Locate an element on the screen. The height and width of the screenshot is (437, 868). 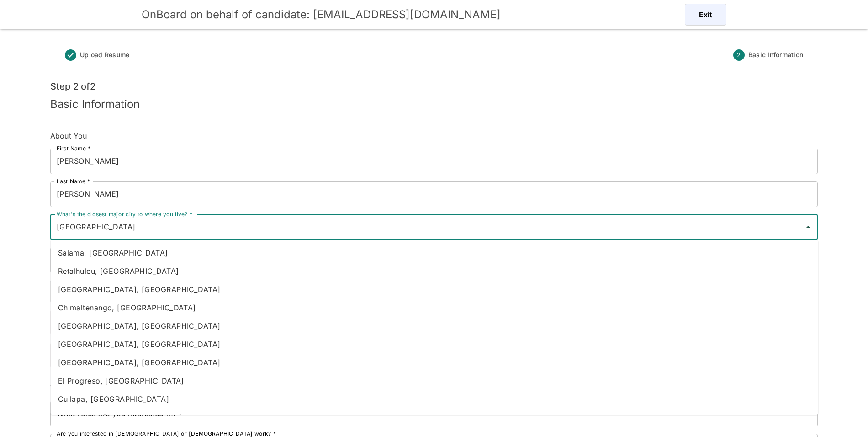
h5: Basic Information is located at coordinates (370, 104).